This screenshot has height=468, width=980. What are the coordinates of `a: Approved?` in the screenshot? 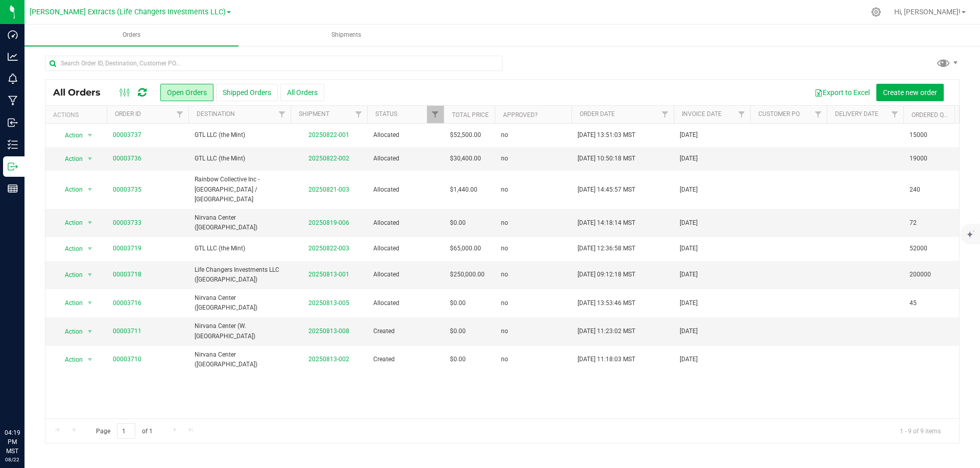 It's located at (521, 115).